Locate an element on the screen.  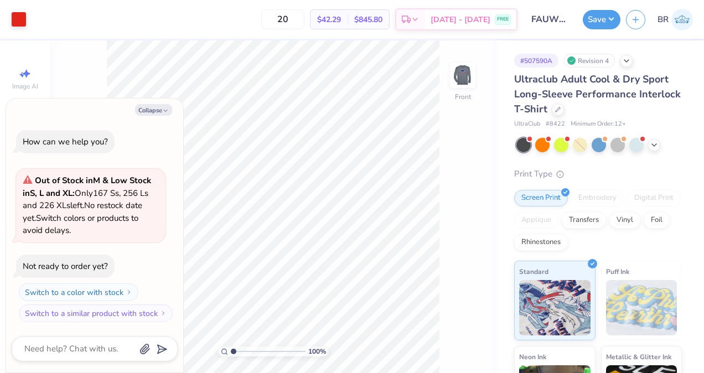
div: Print Type is located at coordinates (597, 174).